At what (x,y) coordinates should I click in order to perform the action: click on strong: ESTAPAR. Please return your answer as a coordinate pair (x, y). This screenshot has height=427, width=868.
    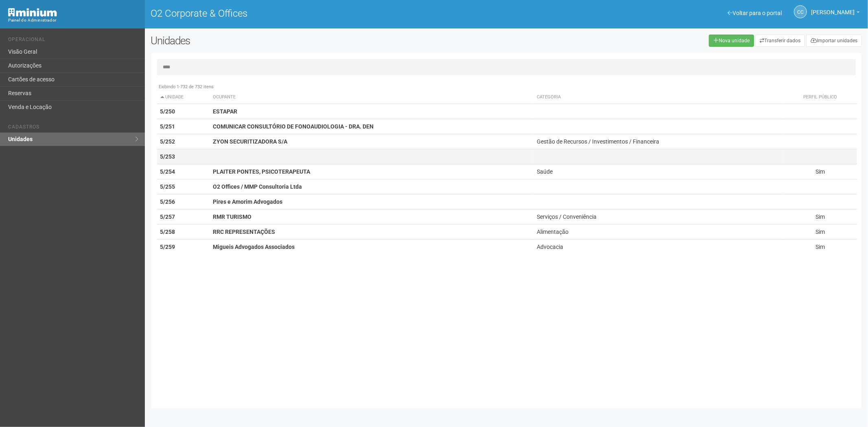
    Looking at the image, I should click on (226, 111).